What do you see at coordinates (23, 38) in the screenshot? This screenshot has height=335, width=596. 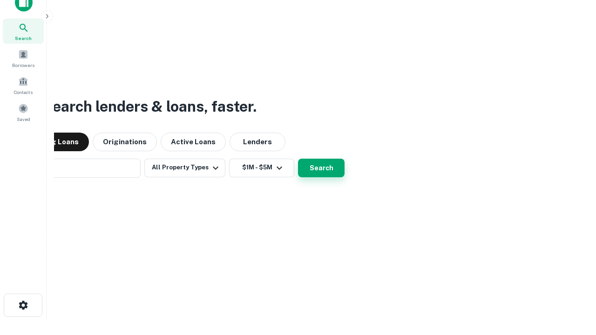 I see `span: Search` at bounding box center [23, 38].